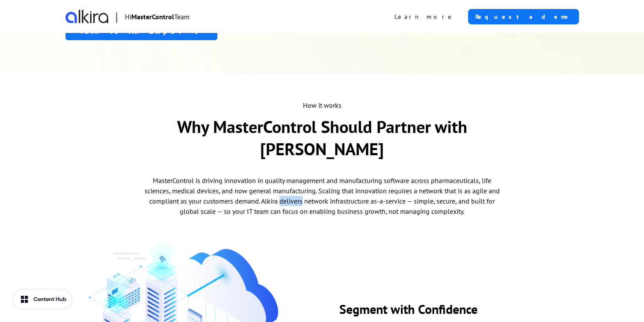 The image size is (644, 322). What do you see at coordinates (322, 105) in the screenshot?
I see `p: How it works` at bounding box center [322, 105].